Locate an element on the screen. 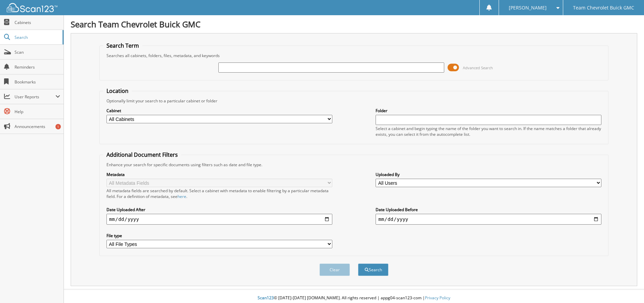 This screenshot has width=644, height=303. div: 1 is located at coordinates (58, 127).